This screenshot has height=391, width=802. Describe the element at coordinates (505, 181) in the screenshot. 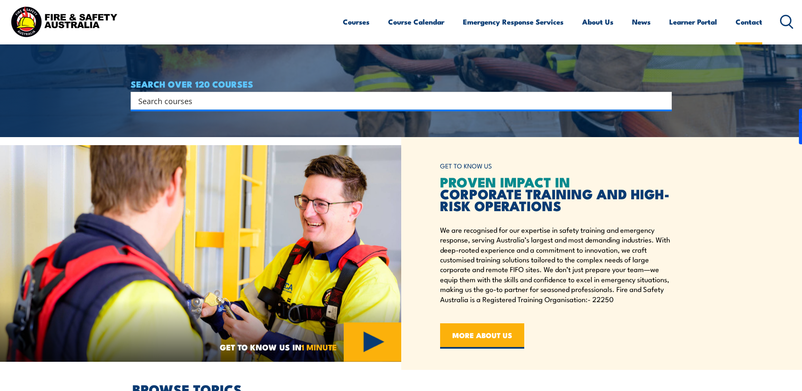

I see `span: PROVEN IMPACT IN` at that location.